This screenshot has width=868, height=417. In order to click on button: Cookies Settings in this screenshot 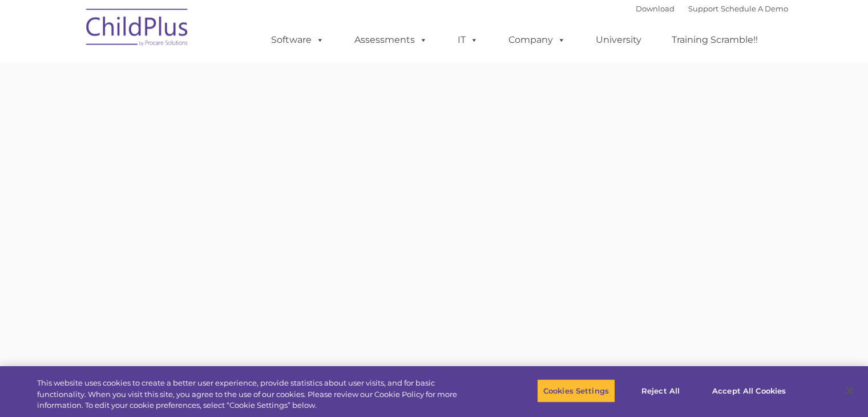, I will do `click(576, 390)`.